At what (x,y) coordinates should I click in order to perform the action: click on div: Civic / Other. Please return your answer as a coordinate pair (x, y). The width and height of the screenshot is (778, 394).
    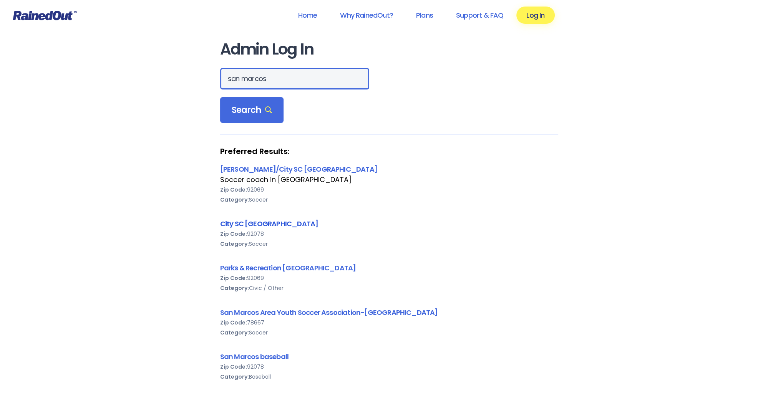
    Looking at the image, I should click on (389, 288).